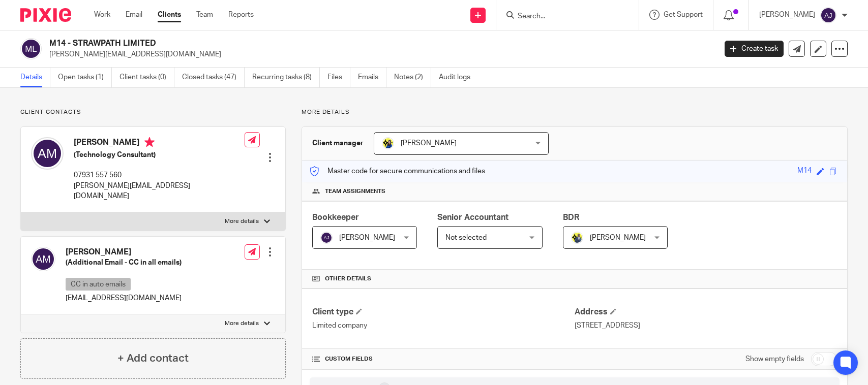  I want to click on a: Open tasks (1), so click(85, 77).